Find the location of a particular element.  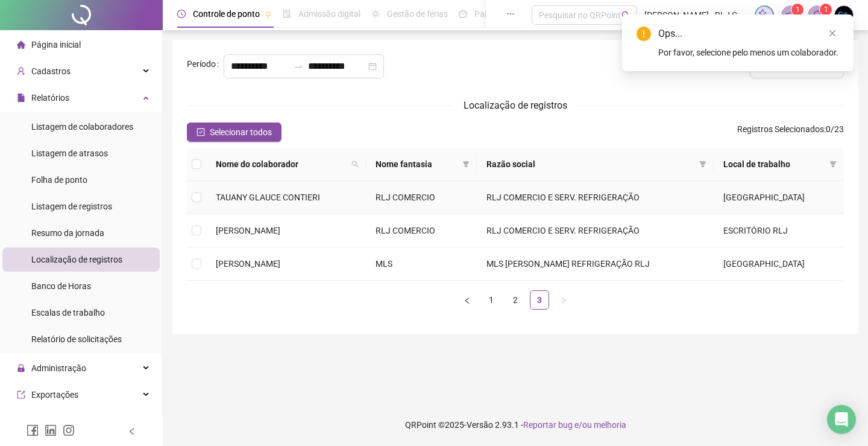

span: user-add is located at coordinates (21, 71).